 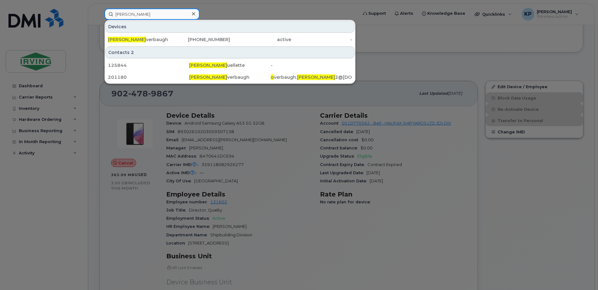 What do you see at coordinates (273, 77) in the screenshot?
I see `span: o` at bounding box center [273, 77].